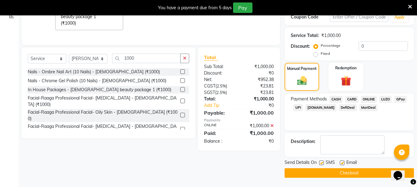 The image size is (417, 187). Describe the element at coordinates (351, 99) in the screenshot. I see `span: CARD` at that location.